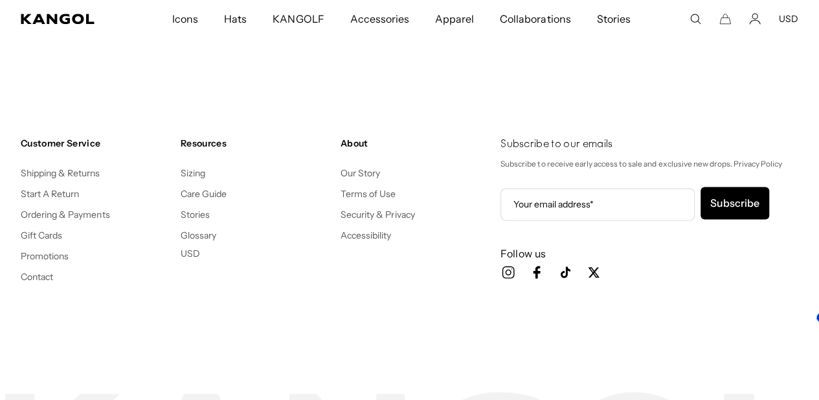 This screenshot has height=400, width=819. I want to click on summary: Search here, so click(696, 19).